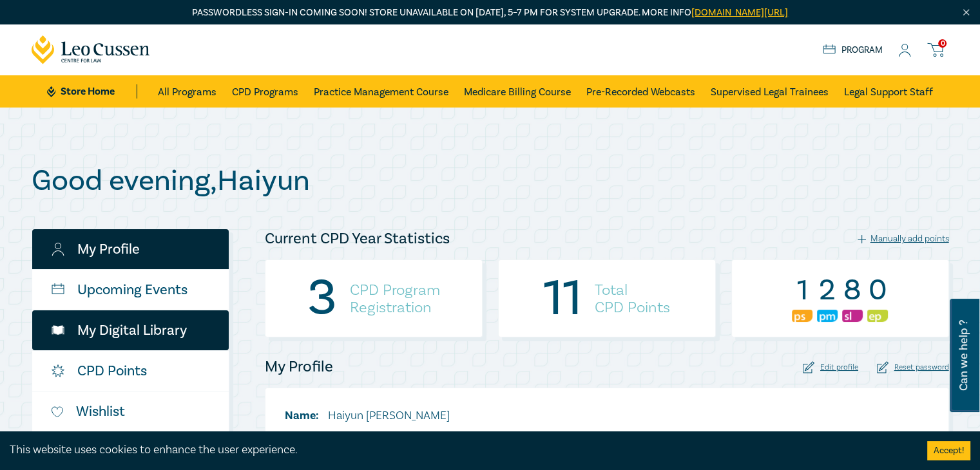  What do you see at coordinates (853, 316) in the screenshot?
I see `img: Substantive Law` at bounding box center [853, 316].